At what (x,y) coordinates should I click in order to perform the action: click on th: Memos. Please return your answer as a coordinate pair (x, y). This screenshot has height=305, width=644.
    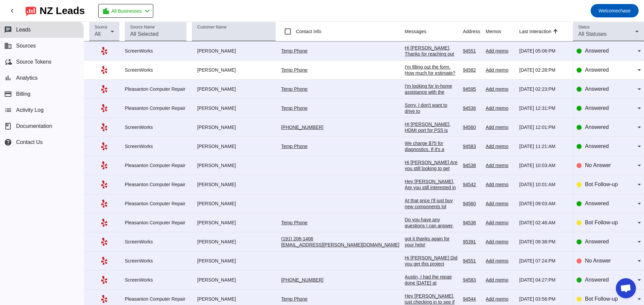
    Looking at the image, I should click on (503, 31).